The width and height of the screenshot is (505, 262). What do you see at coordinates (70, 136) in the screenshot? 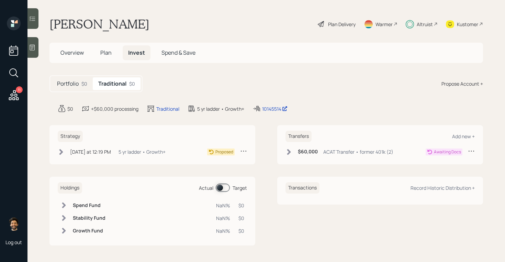
I see `h6: Strategy` at bounding box center [70, 136].